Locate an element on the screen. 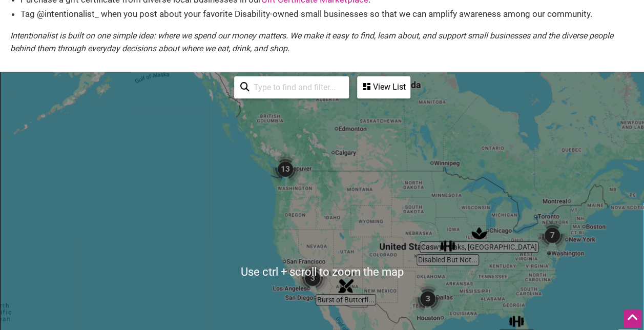  div: View List is located at coordinates (384, 87).